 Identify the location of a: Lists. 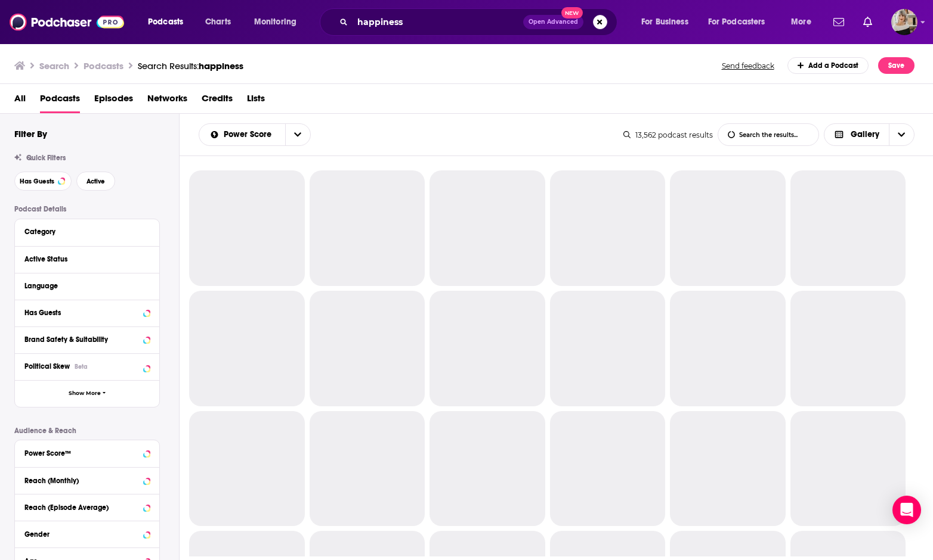
(256, 100).